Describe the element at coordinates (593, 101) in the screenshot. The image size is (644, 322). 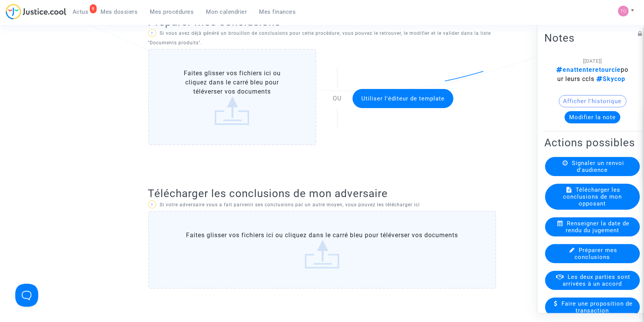
I see `button: Afficher l'historique` at that location.